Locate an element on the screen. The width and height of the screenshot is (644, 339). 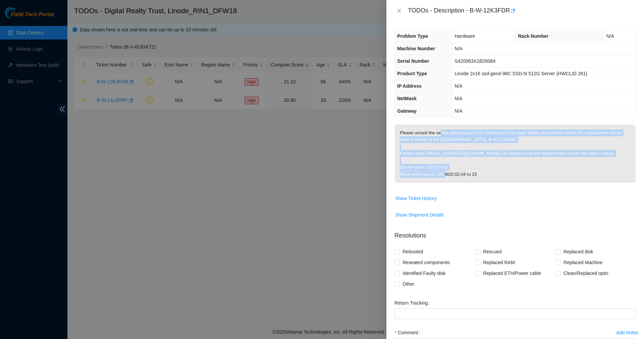
span: Identified Faulty disk is located at coordinates (424, 273).